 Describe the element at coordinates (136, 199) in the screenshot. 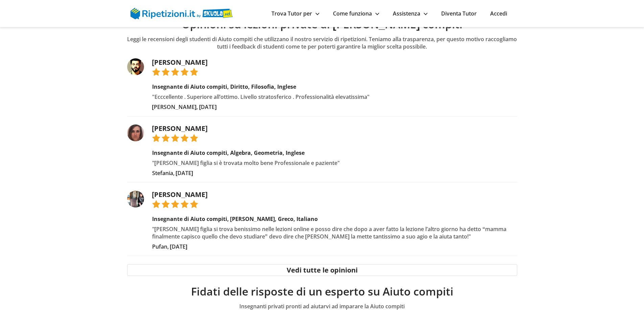

I see `img: Avatar di Orsola` at that location.